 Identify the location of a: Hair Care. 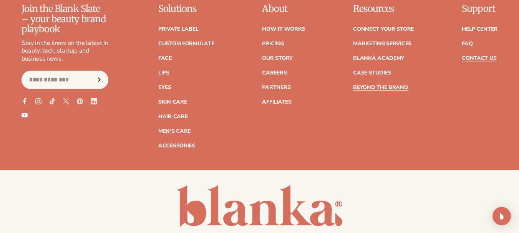
(173, 117).